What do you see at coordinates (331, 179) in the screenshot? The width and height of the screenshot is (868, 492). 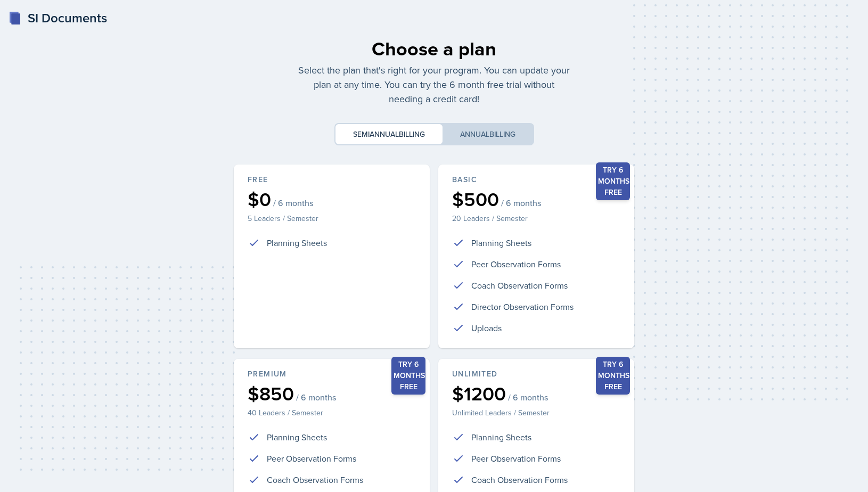 I see `div: Free` at bounding box center [331, 179].